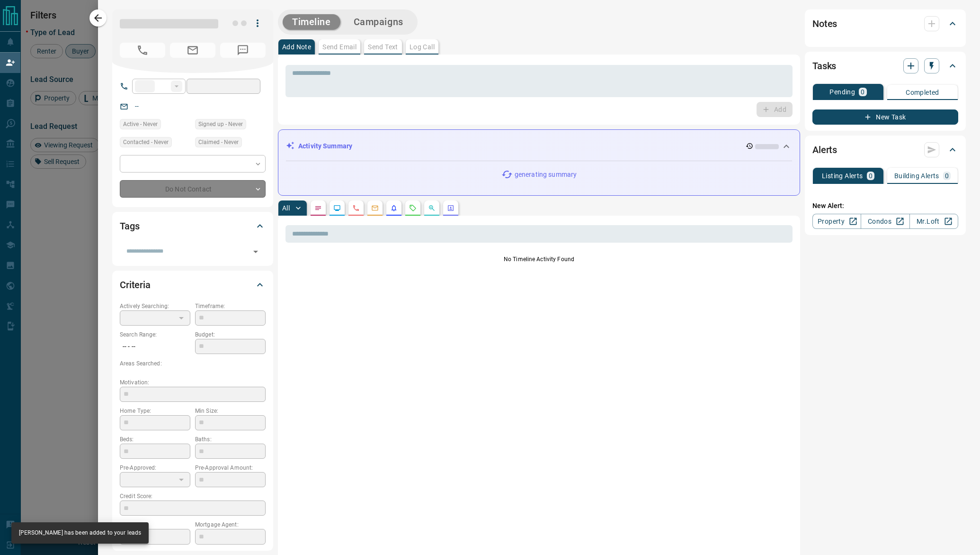 This screenshot has width=980, height=555. What do you see at coordinates (135, 285) in the screenshot?
I see `h2: Criteria` at bounding box center [135, 285].